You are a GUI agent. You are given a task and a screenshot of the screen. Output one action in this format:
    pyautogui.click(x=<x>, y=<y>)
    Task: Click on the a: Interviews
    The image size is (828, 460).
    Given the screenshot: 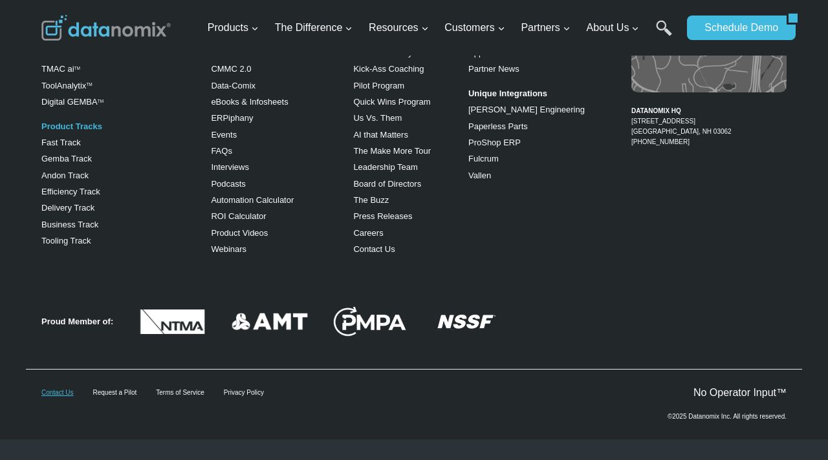 What is the action you would take?
    pyautogui.click(x=230, y=167)
    